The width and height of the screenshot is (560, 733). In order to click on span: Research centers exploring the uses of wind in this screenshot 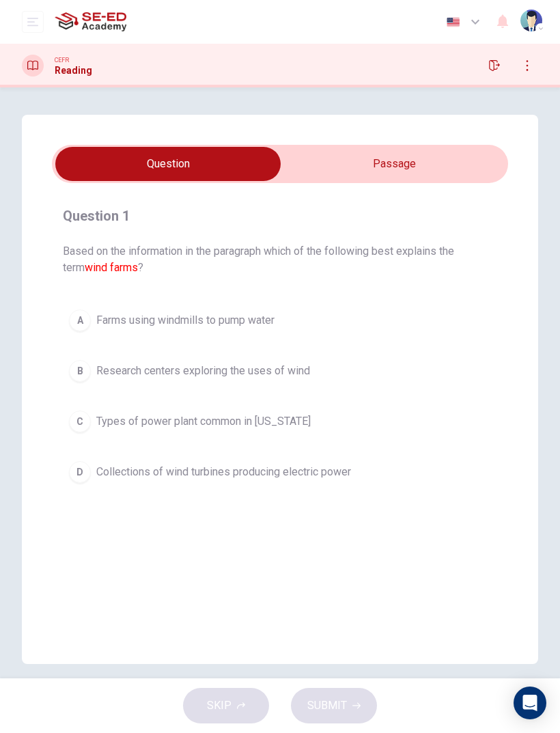, I will do `click(203, 371)`.